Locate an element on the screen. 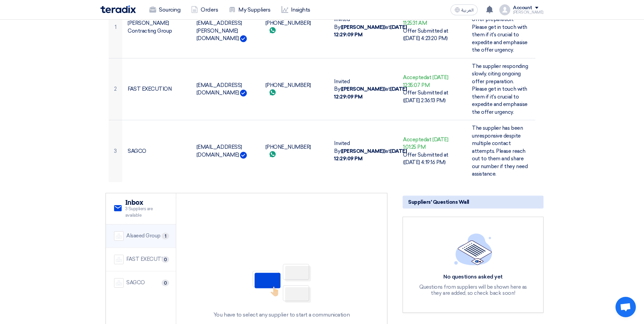 The image size is (644, 324). td: 3 is located at coordinates (115, 151).